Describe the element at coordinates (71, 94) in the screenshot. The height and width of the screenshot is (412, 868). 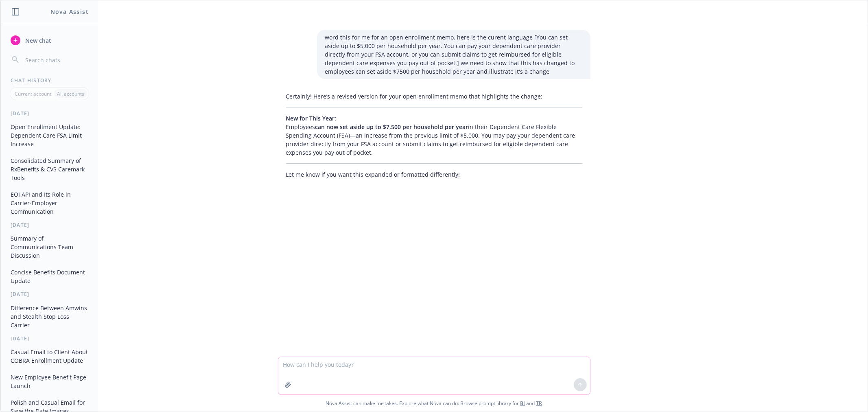
I see `p: All accounts` at that location.